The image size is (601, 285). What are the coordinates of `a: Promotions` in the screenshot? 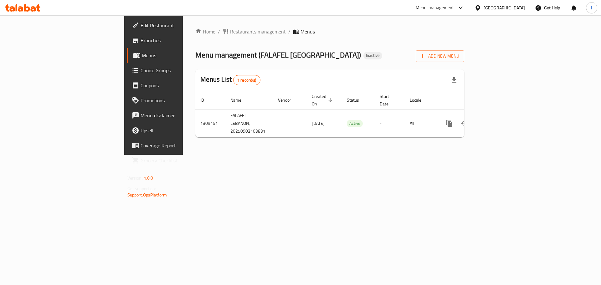 It's located at (176, 100).